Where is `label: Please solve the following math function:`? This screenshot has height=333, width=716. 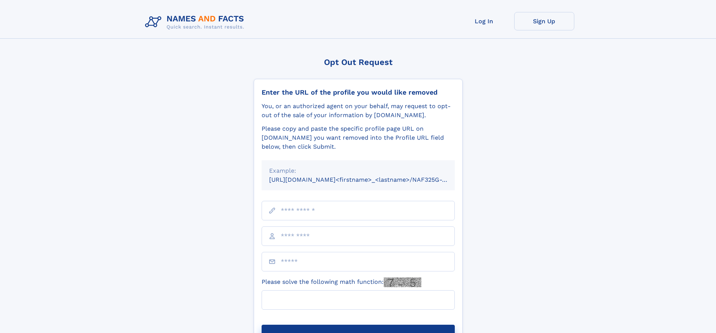 label: Please solve the following math function: is located at coordinates (341, 283).